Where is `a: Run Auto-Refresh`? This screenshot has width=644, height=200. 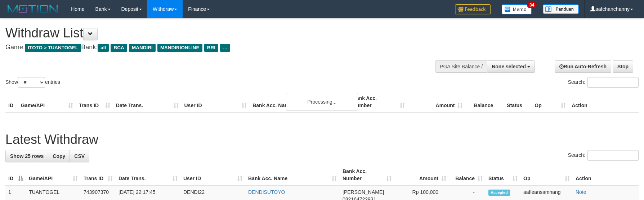
a: Run Auto-Refresh is located at coordinates (583, 67).